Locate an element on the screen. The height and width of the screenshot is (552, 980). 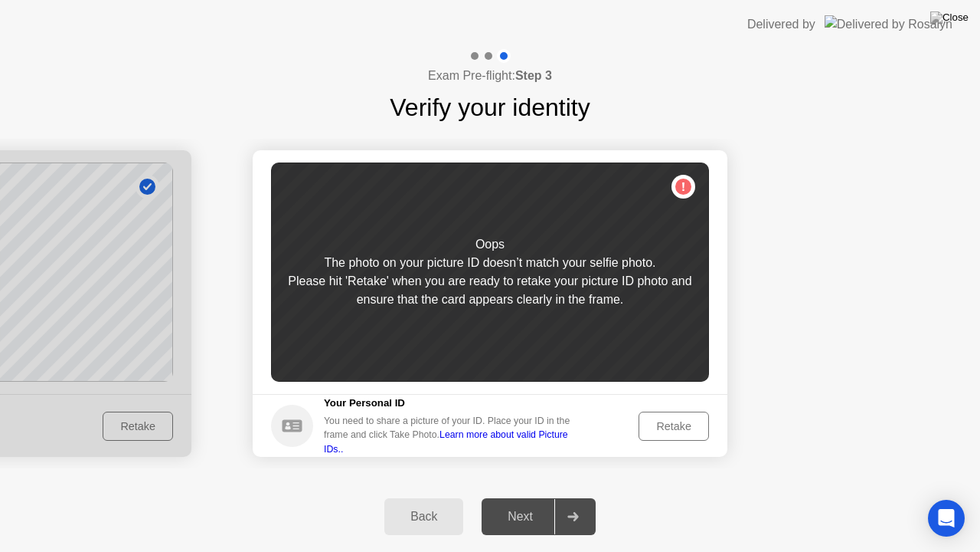
button: Back is located at coordinates (424, 517).